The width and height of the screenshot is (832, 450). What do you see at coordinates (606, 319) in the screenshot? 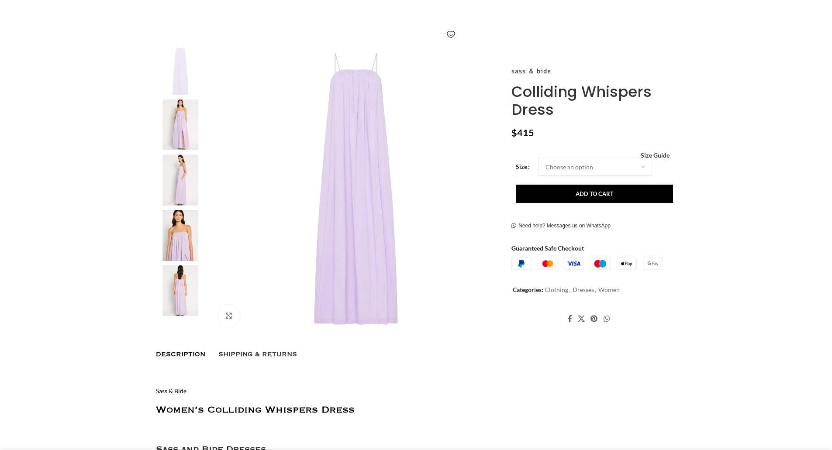
I see `a: WhatsApp social link` at bounding box center [606, 319].